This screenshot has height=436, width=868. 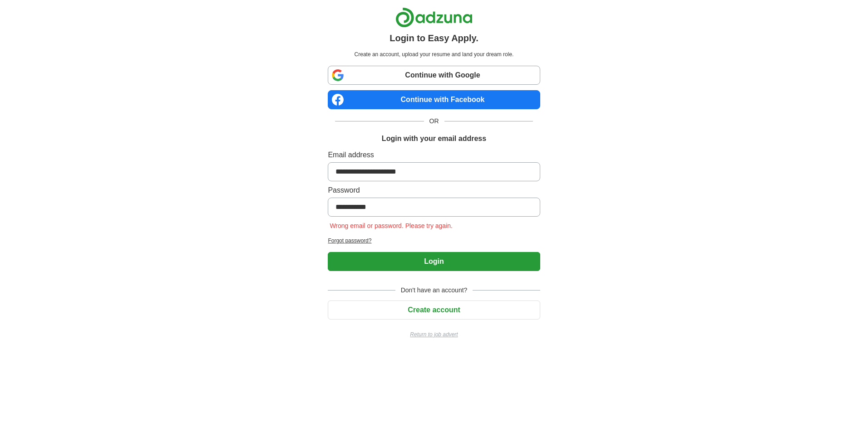 I want to click on label: Password, so click(x=433, y=191).